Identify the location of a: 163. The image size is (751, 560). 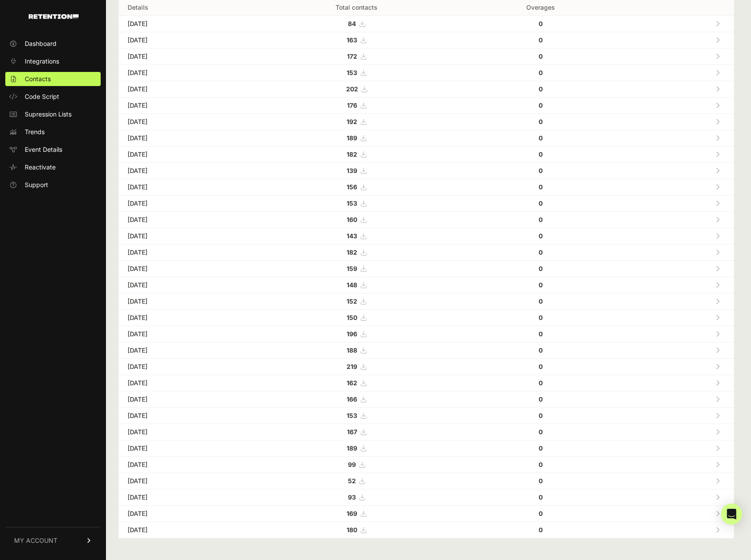
(356, 40).